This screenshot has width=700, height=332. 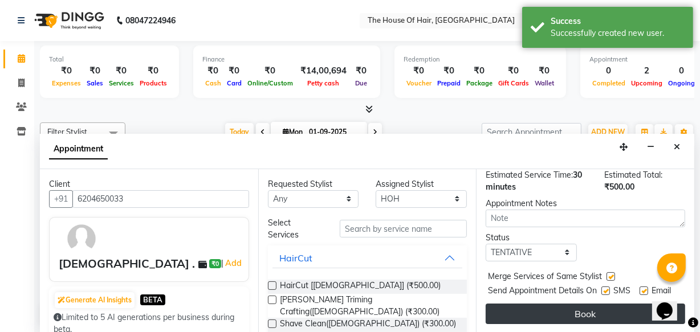 What do you see at coordinates (61, 199) in the screenshot?
I see `button: +91` at bounding box center [61, 199].